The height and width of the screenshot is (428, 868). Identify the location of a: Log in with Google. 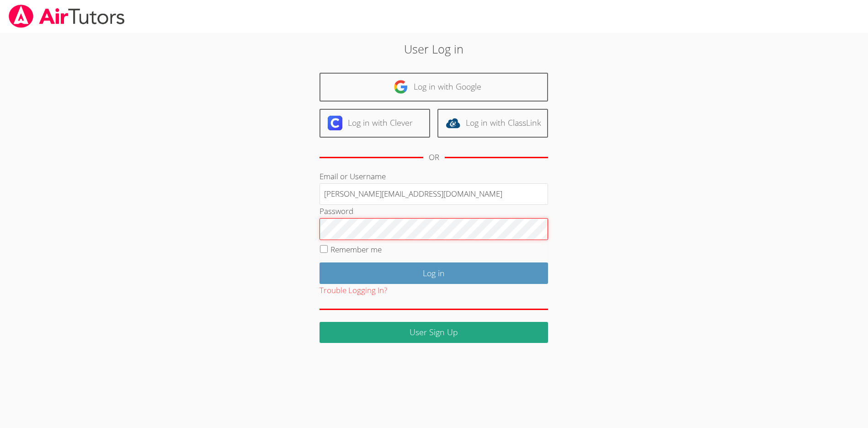
(433, 87).